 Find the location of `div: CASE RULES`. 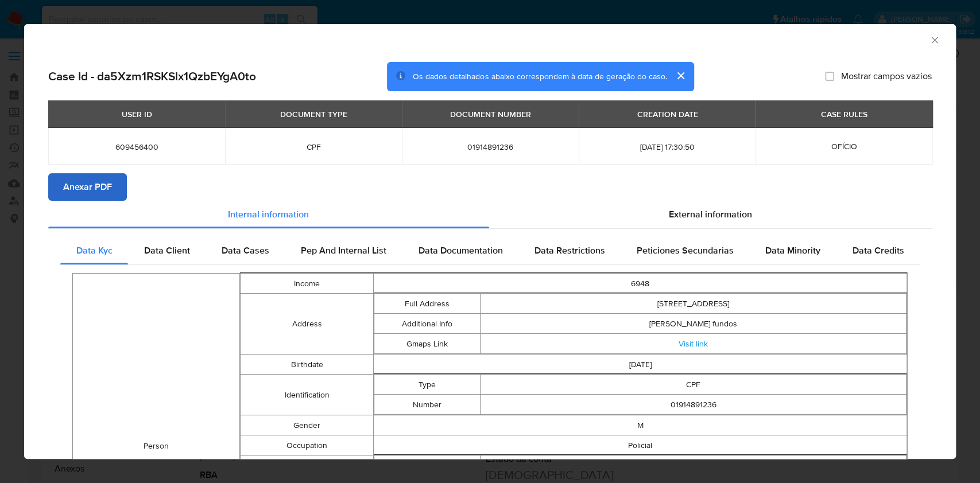

div: CASE RULES is located at coordinates (844, 114).